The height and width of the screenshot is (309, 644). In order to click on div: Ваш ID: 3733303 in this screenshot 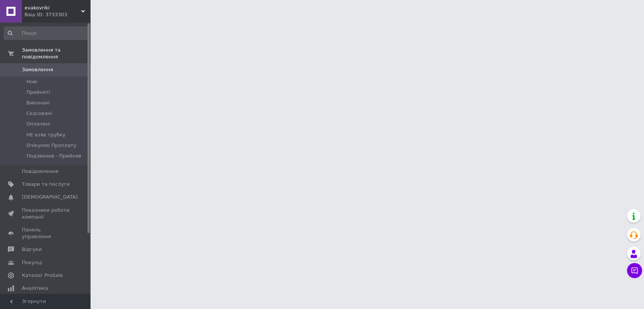, I will do `click(57, 15)`.